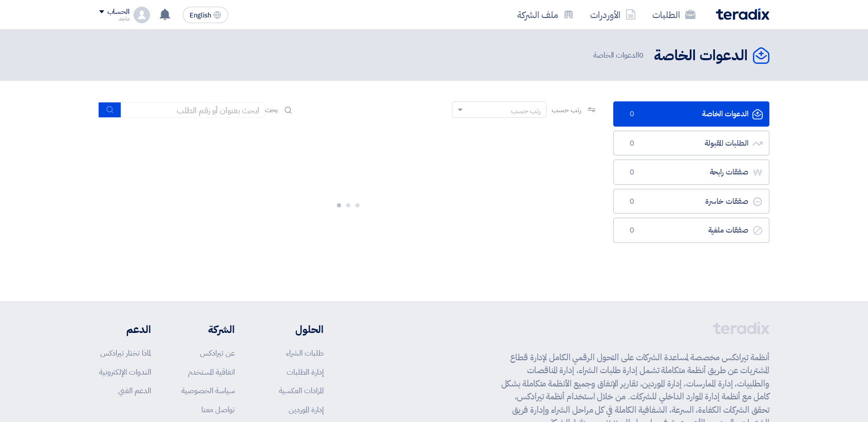  I want to click on div: رتب حسب, so click(527, 110).